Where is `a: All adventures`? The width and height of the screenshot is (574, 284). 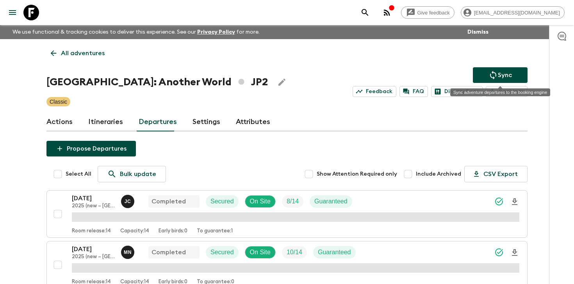 a: All adventures is located at coordinates (78, 53).